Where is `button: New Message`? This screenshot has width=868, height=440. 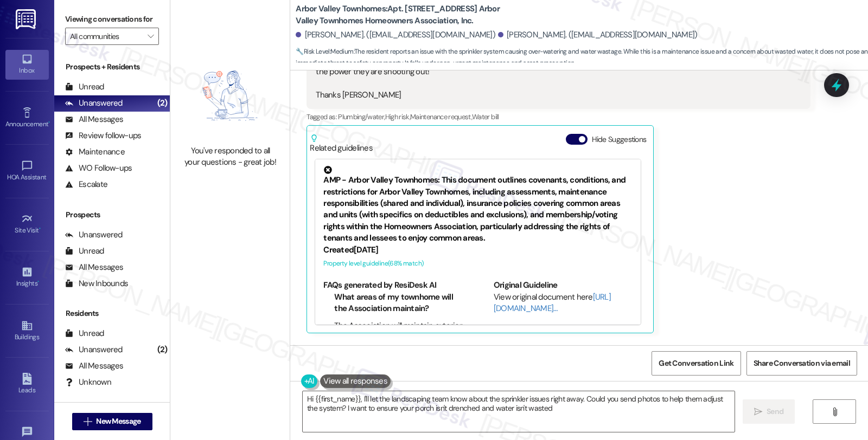 button: New Message is located at coordinates (112, 421).